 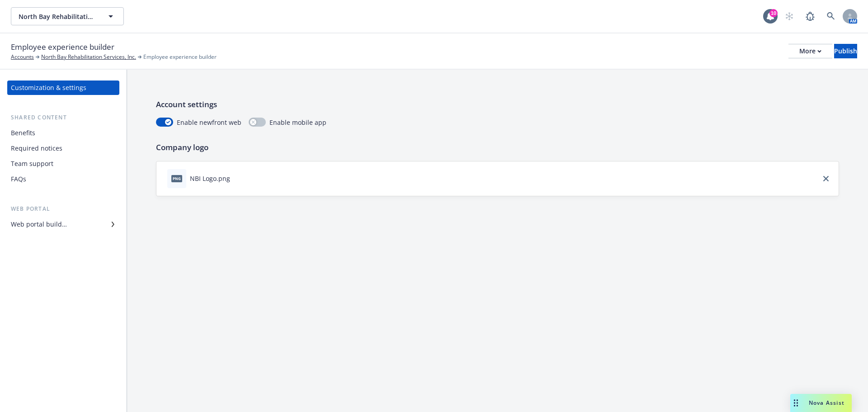 What do you see at coordinates (811, 17) in the screenshot?
I see `a: Report a Bug` at bounding box center [811, 17].